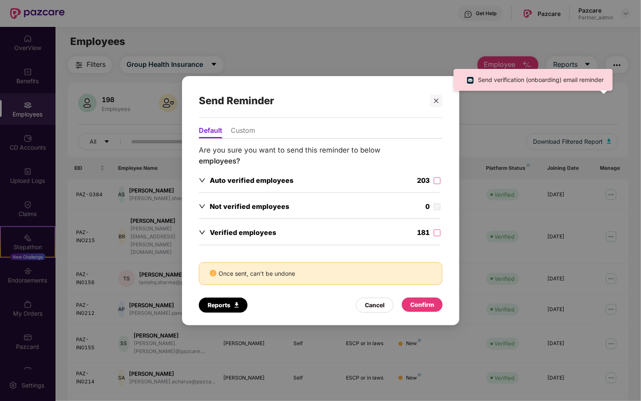 Image resolution: width=641 pixels, height=401 pixels. What do you see at coordinates (321, 155) in the screenshot?
I see `p: Are you sure you want to send this reminder to below` at bounding box center [321, 155].